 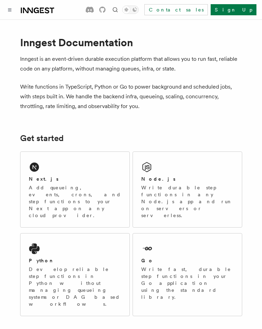 I want to click on p: Write functions in TypeScript, Python or Go to power background and scheduled jobs, with steps bu..., so click(x=131, y=97).